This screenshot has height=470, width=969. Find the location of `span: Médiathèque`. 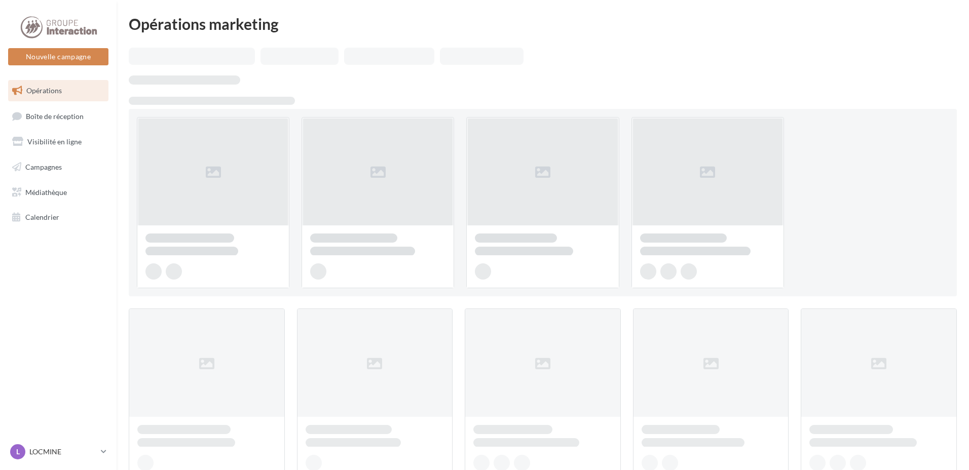

span: Médiathèque is located at coordinates (46, 191).